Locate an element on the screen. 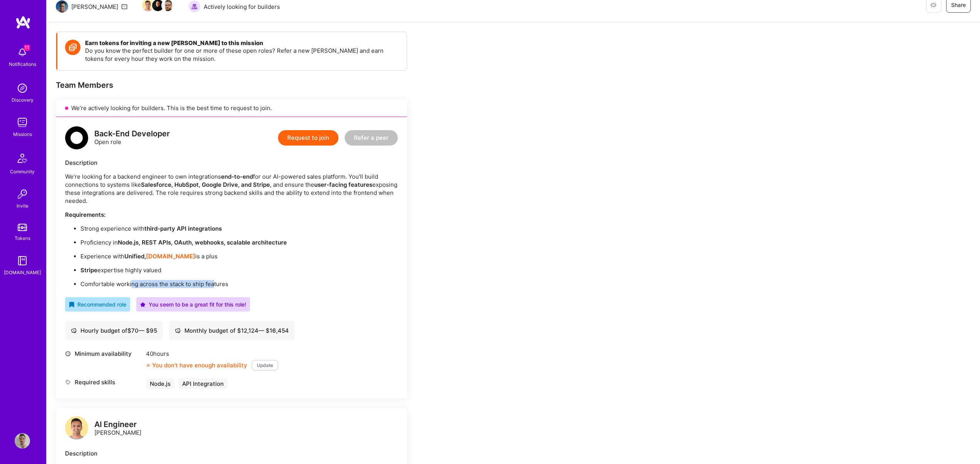 Image resolution: width=980 pixels, height=464 pixels. div: Node.js is located at coordinates (161, 384).